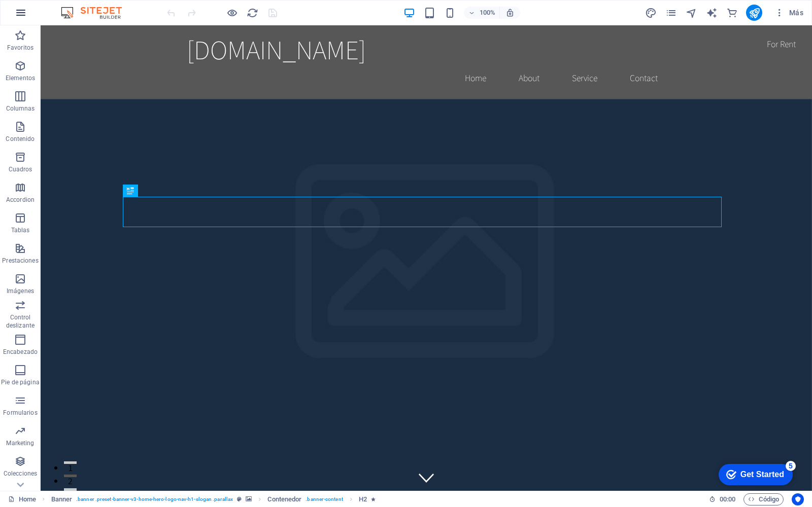 The width and height of the screenshot is (812, 507). What do you see at coordinates (510, 13) in the screenshot?
I see `i: Al redimensionar, ajustar el nivel de zoom automáticamente para ajustarse al dispositivo elegido.` at bounding box center [510, 13].